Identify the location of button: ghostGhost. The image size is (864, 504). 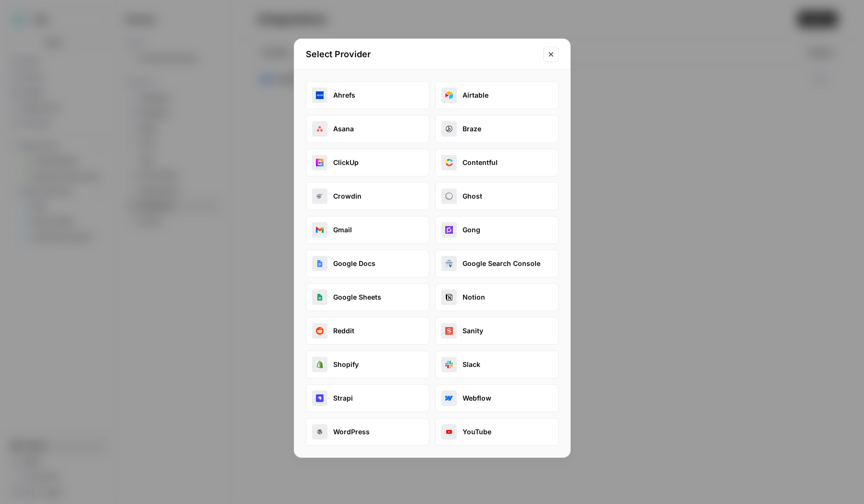
(497, 196).